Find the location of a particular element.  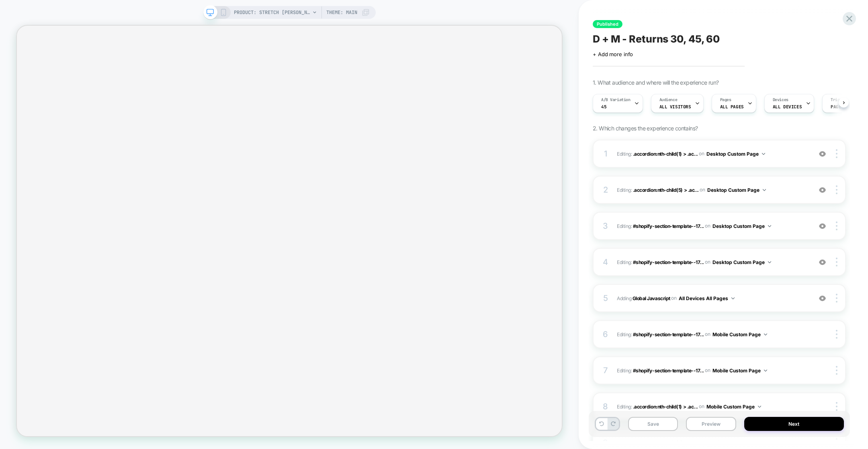

button: All Devices All Pages is located at coordinates (706, 298).